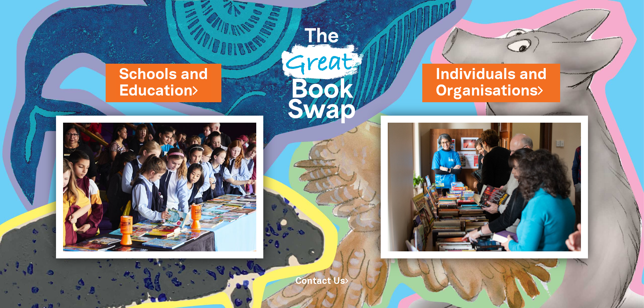  What do you see at coordinates (322, 281) in the screenshot?
I see `a: Contact Us` at bounding box center [322, 281].